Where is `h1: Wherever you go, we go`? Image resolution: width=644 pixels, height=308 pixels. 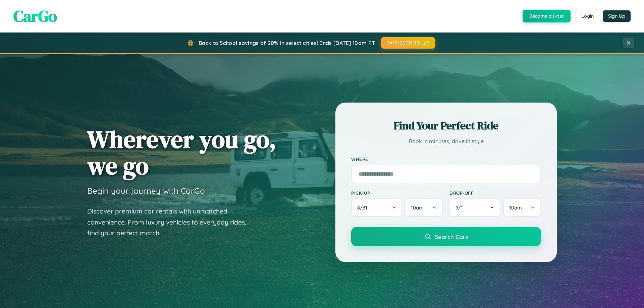 h1: Wherever you go, we go is located at coordinates (182, 153).